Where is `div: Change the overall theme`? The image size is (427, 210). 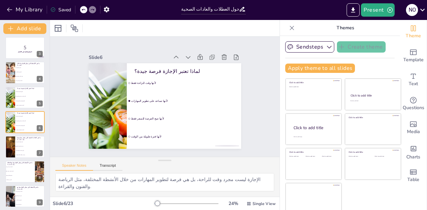 div: Change the overall theme is located at coordinates (413, 32).